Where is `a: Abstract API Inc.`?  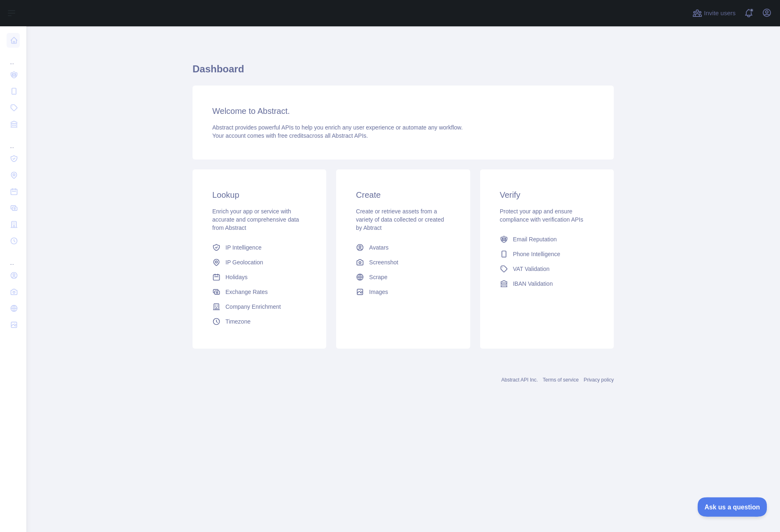
a: Abstract API Inc. is located at coordinates (520, 380).